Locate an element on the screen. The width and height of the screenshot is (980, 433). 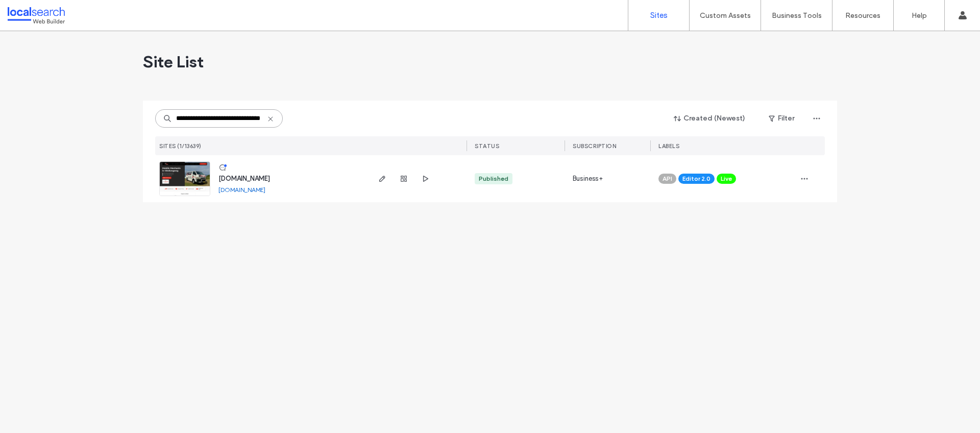
span: SUBSCRIPTION is located at coordinates (594, 146).